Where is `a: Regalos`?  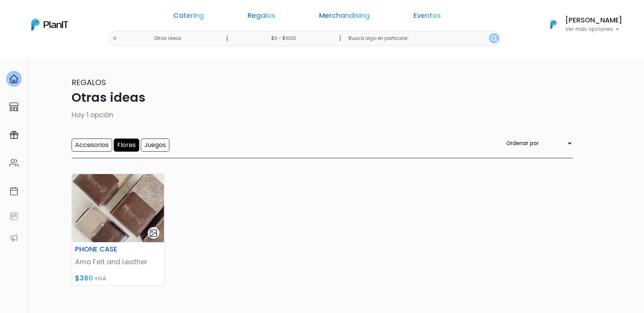 a: Regalos is located at coordinates (262, 17).